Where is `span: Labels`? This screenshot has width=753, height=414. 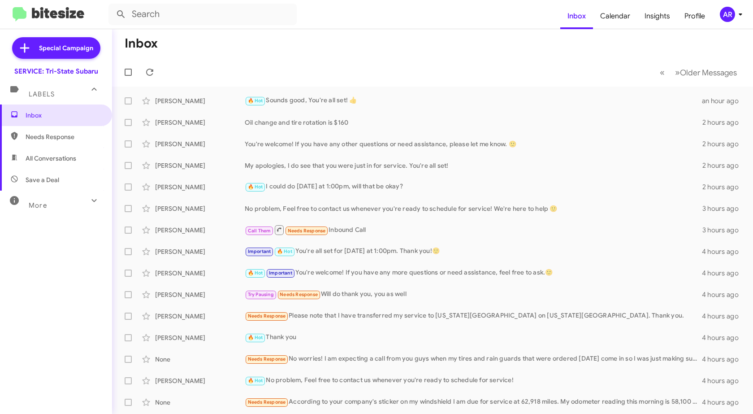 span: Labels is located at coordinates (42, 94).